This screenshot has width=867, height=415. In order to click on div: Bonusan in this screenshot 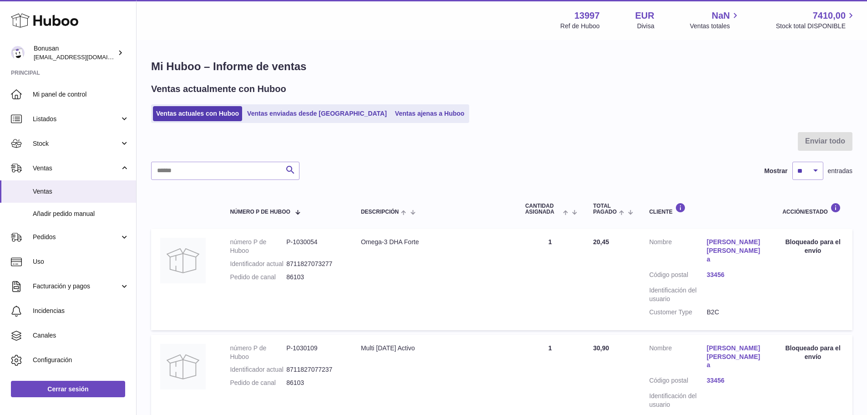, I will do `click(75, 53)`.